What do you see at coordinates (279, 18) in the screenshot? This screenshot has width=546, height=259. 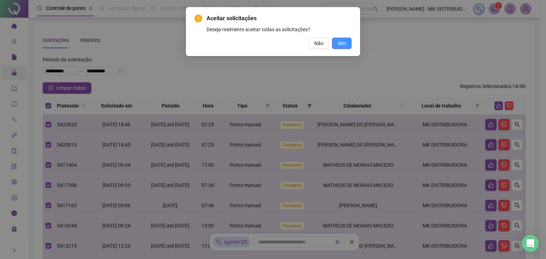 I see `span: Aceitar solicitações` at bounding box center [279, 18].